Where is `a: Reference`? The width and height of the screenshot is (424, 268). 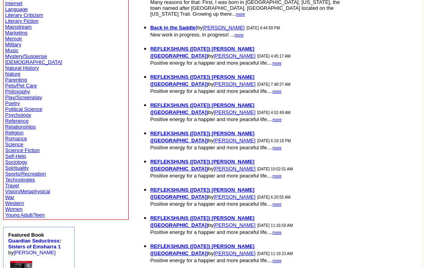 a: Reference is located at coordinates (17, 121).